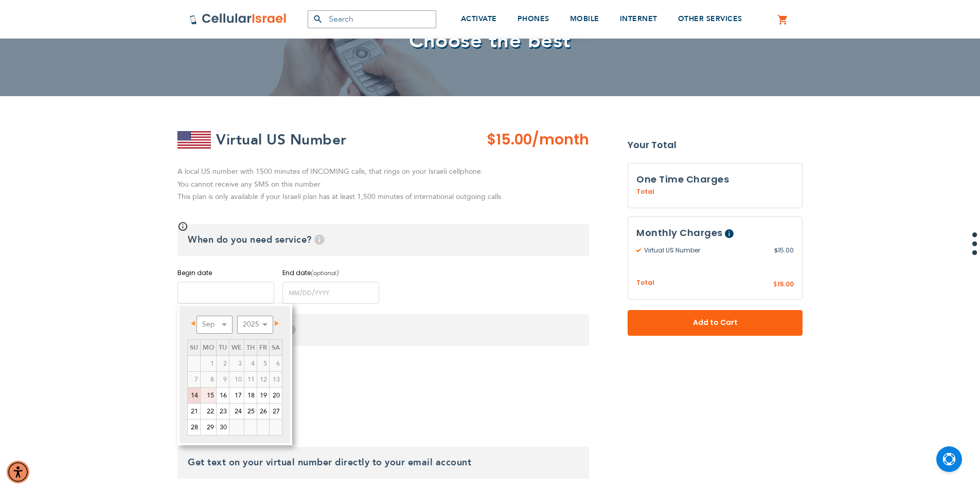  Describe the element at coordinates (194, 427) in the screenshot. I see `a: 28` at that location.